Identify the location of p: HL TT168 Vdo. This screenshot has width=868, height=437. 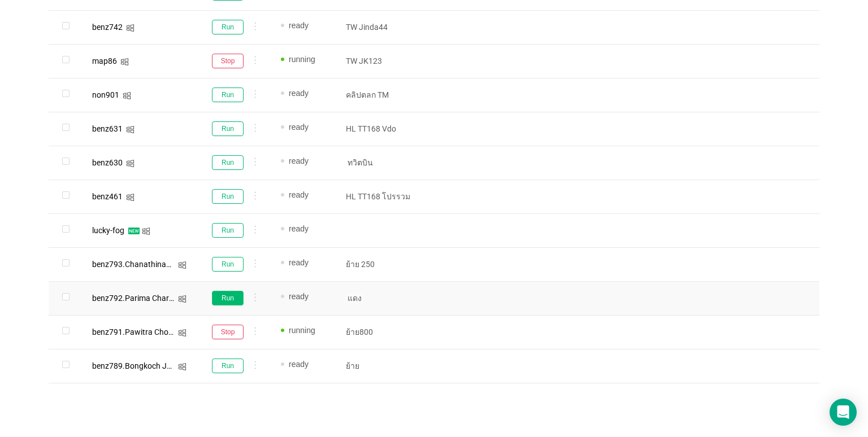
(387, 129).